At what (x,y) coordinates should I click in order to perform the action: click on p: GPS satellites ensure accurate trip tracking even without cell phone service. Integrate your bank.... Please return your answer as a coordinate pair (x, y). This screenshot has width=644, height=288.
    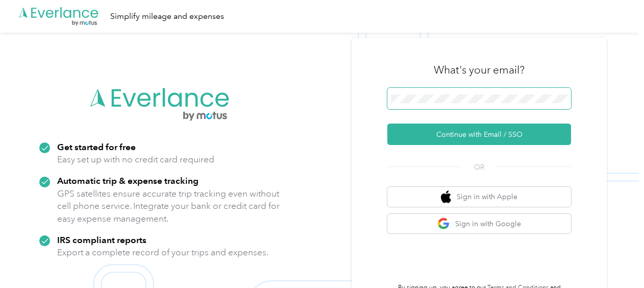
    Looking at the image, I should click on (169, 206).